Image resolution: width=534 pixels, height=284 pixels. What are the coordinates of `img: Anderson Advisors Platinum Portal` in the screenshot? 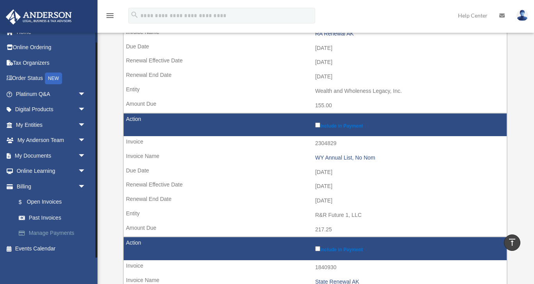 It's located at (39, 17).